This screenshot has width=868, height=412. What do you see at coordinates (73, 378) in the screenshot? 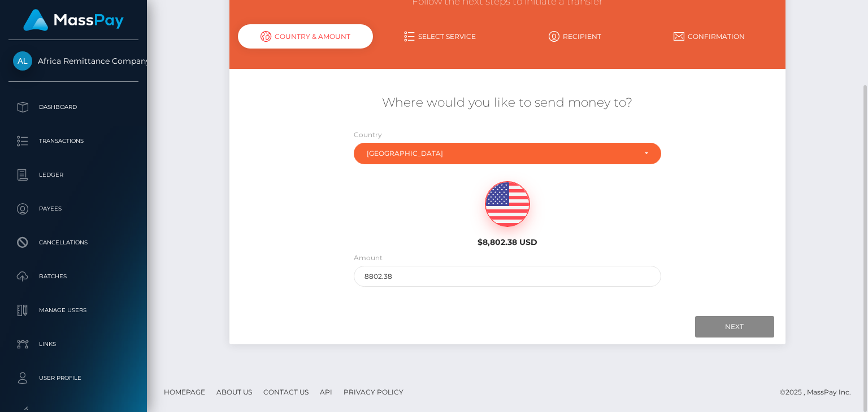
I see `a: User Profile` at bounding box center [73, 378].